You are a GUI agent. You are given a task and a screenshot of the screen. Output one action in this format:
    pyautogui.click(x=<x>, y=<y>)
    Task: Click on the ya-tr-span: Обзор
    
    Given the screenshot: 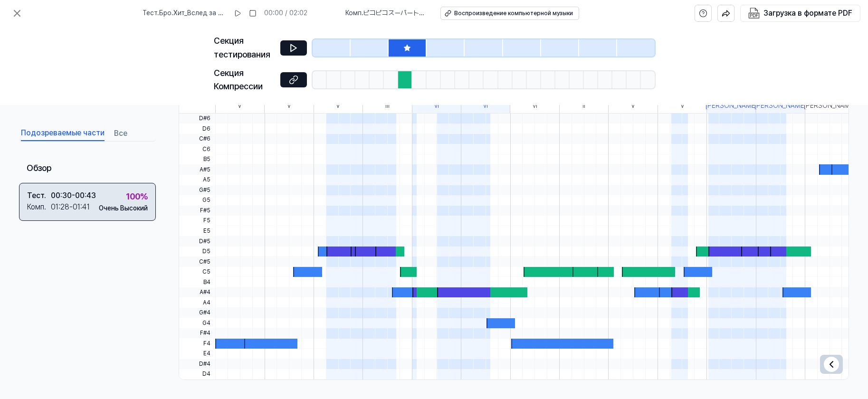 What is the action you would take?
    pyautogui.click(x=39, y=168)
    